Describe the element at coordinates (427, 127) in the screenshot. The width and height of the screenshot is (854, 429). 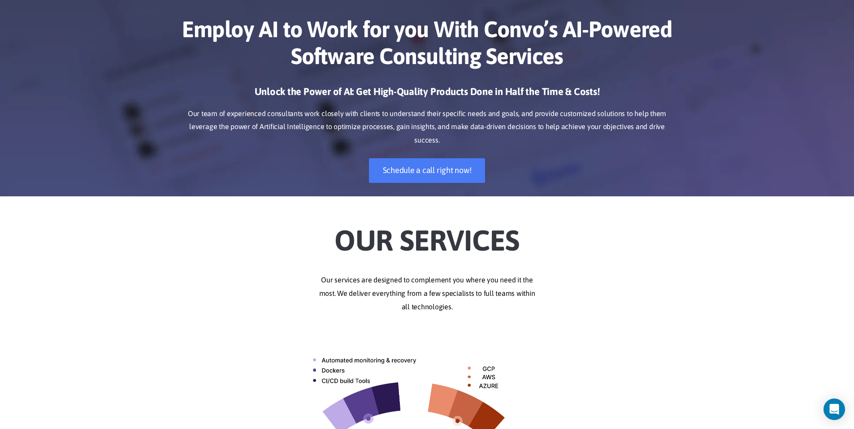
I see `p: Our team of experienced consultants work closely with clients to understand their specific needs ...` at that location.